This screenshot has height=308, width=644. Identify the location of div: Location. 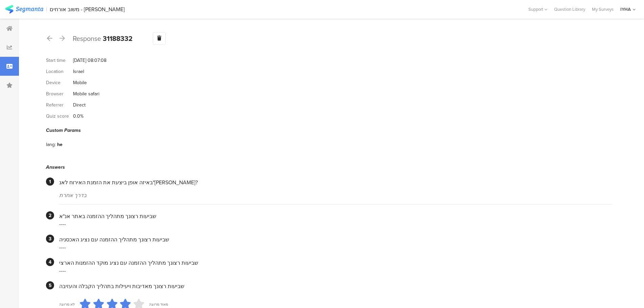
(60, 71).